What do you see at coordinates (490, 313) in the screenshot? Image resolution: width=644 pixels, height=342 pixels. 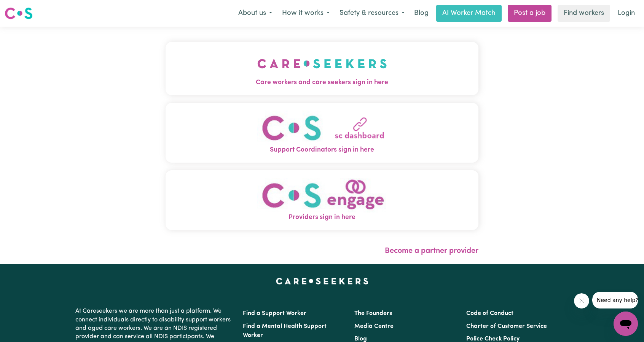 I see `a: Code of Conduct` at bounding box center [490, 313].